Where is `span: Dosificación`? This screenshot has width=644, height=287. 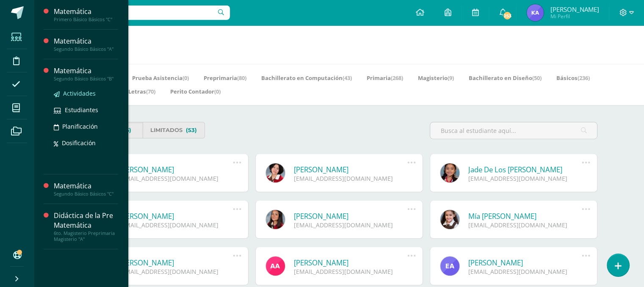 span: Dosificación is located at coordinates (79, 142).